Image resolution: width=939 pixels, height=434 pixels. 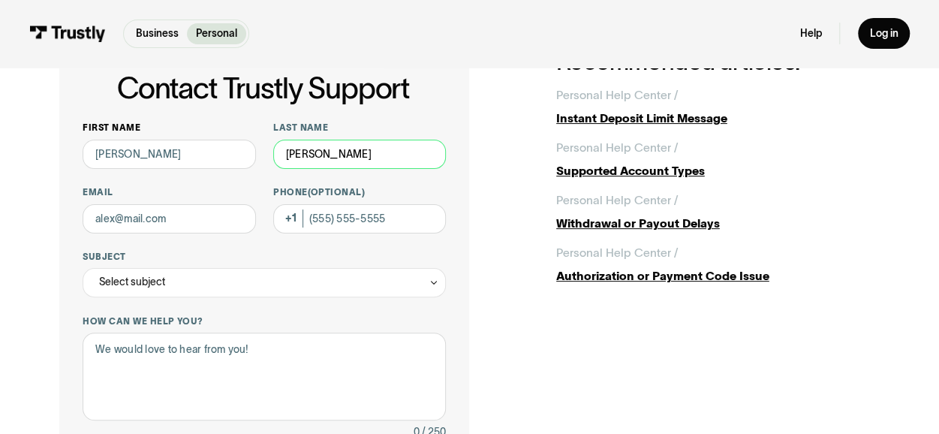 What do you see at coordinates (883, 34) in the screenshot?
I see `div: Log in` at bounding box center [883, 34].